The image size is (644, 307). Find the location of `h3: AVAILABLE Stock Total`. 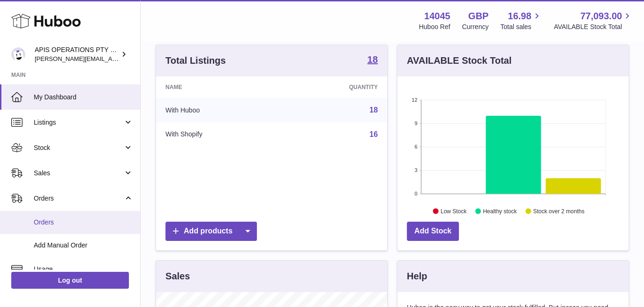

h3: AVAILABLE Stock Total is located at coordinates (459, 61).